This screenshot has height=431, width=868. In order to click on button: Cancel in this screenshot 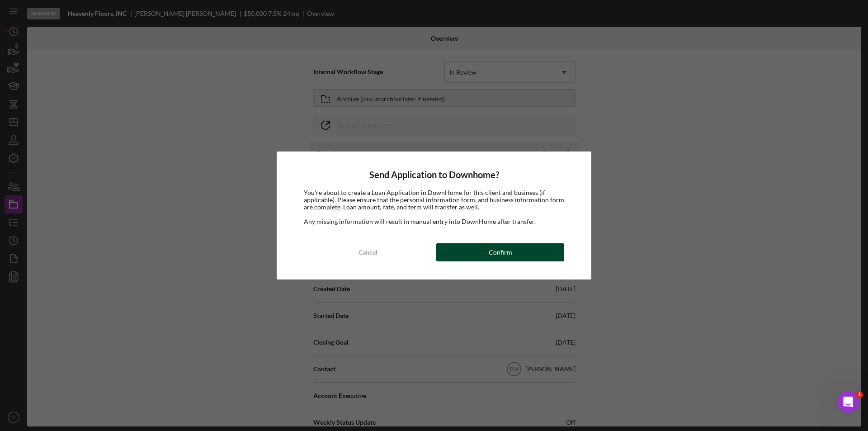, I will do `click(368, 253)`.